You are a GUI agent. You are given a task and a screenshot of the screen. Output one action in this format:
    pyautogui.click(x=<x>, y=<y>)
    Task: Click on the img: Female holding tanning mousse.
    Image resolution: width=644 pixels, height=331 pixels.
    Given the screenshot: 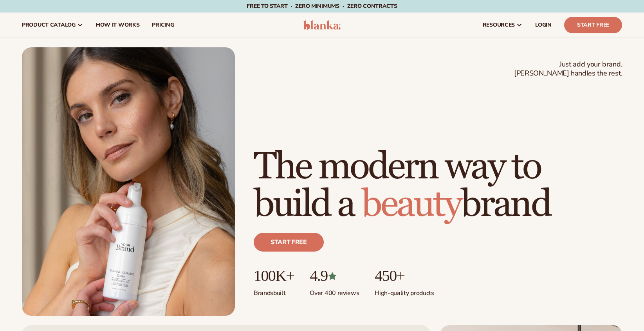 What is the action you would take?
    pyautogui.click(x=128, y=181)
    